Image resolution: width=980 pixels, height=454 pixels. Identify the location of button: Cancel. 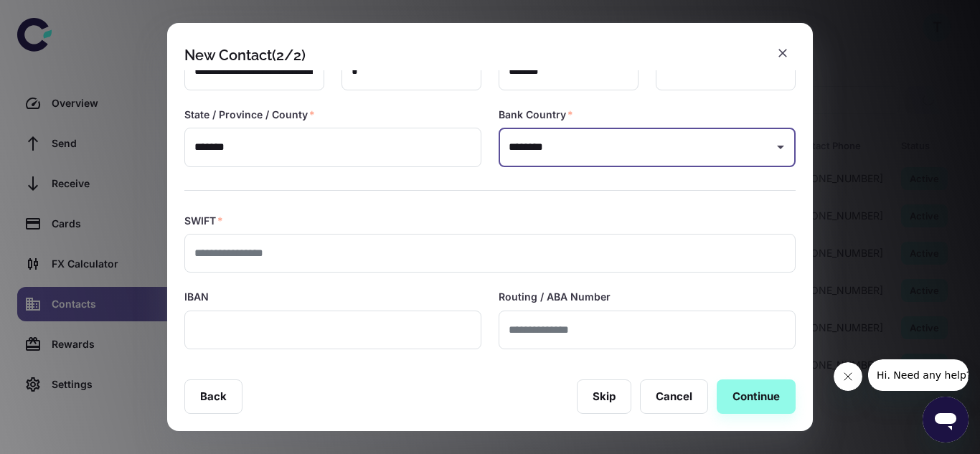
(674, 397).